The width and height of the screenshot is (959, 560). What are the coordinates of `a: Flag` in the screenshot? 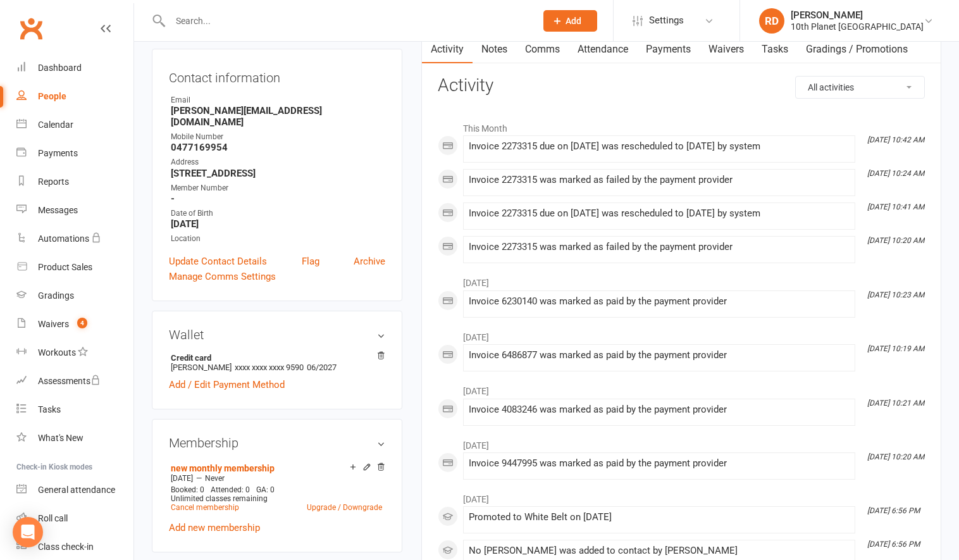 It's located at (311, 261).